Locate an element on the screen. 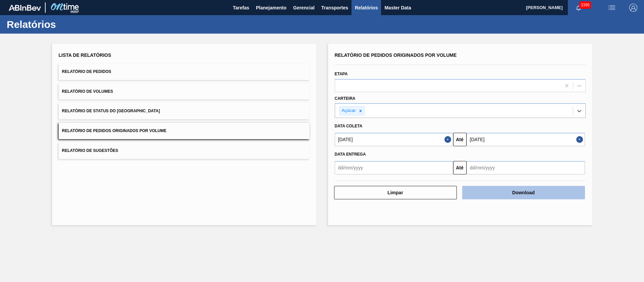 The width and height of the screenshot is (644, 282). span: Relatórios is located at coordinates (366, 7).